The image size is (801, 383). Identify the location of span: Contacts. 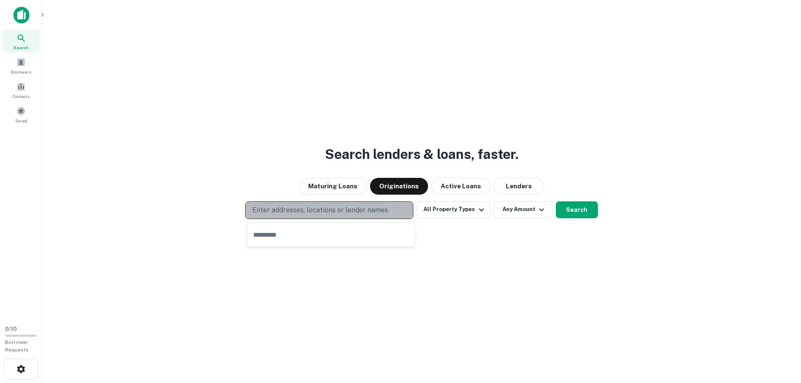
(21, 96).